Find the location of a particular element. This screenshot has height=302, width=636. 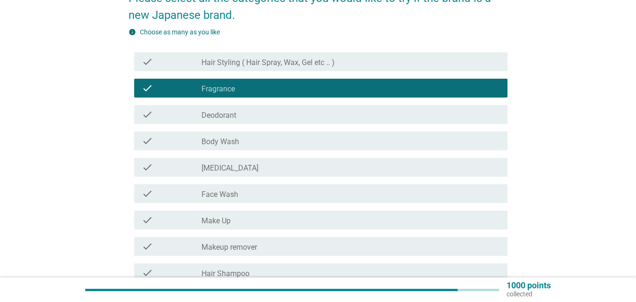

label: Body Wash is located at coordinates (220, 142).